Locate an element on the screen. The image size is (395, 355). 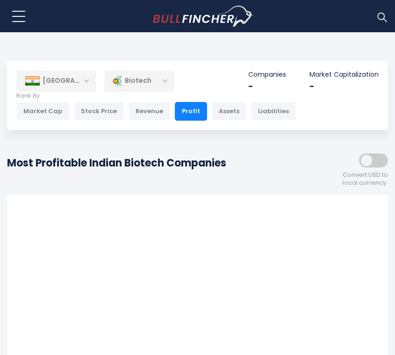
p: Market Capitalization is located at coordinates (344, 74).